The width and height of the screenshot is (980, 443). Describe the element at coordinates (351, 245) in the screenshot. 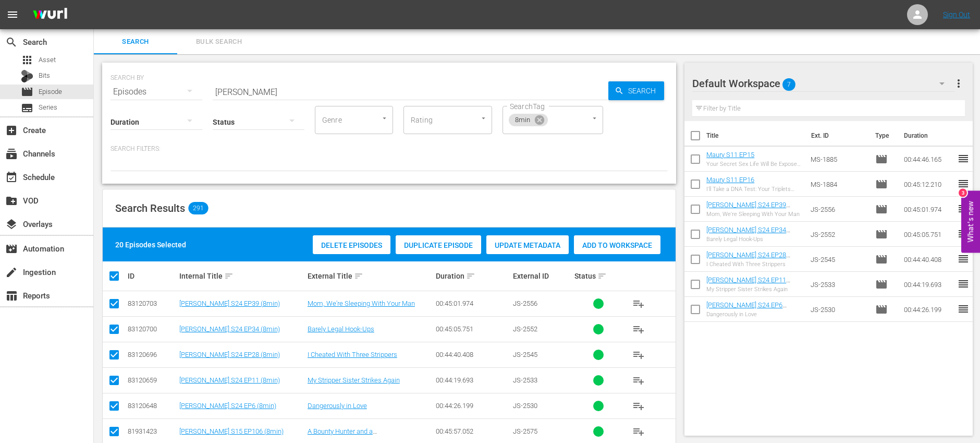

I see `span: Delete Episodes` at that location.